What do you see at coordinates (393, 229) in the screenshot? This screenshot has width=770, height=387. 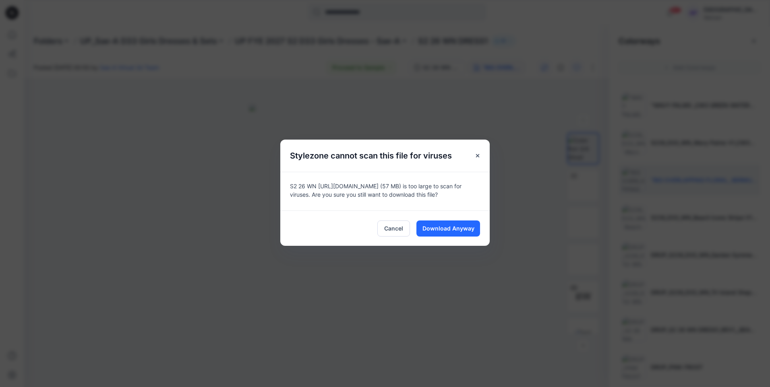 I see `button: Cancel` at bounding box center [393, 229].